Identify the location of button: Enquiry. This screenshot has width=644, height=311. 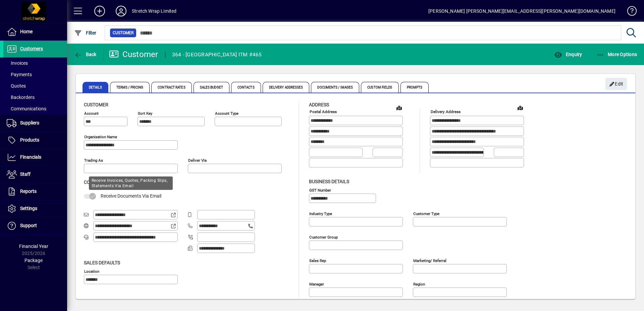
(568, 54).